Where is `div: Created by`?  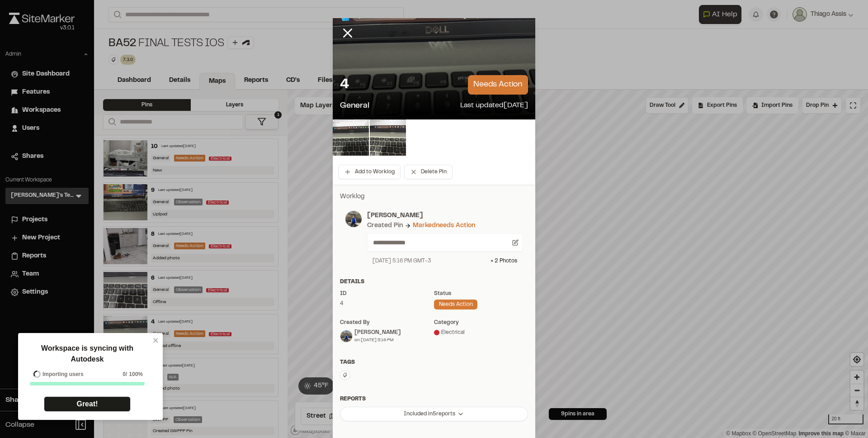 div: Created by is located at coordinates (387, 323).